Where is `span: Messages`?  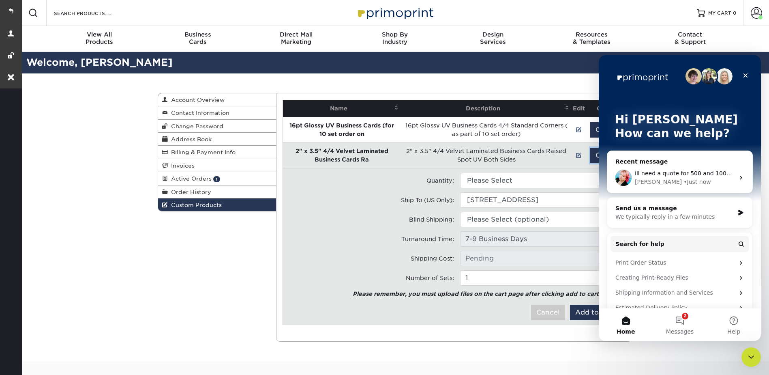 span: Messages is located at coordinates (81, 276).